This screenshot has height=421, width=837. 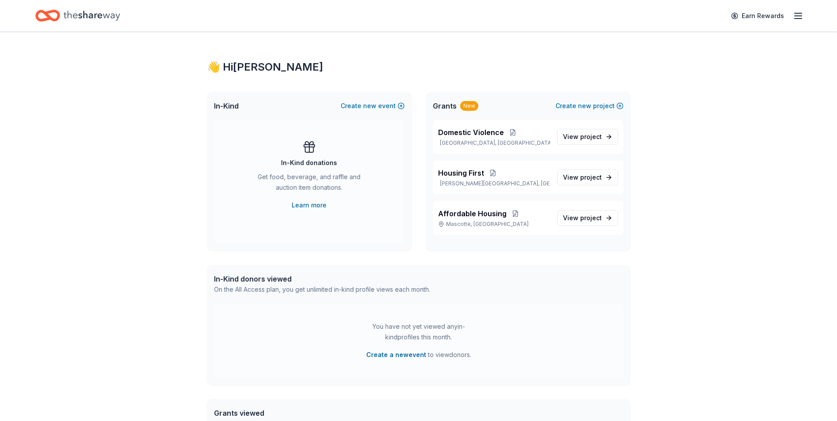 What do you see at coordinates (419, 355) in the screenshot?
I see `span: to view donors .` at bounding box center [419, 355].